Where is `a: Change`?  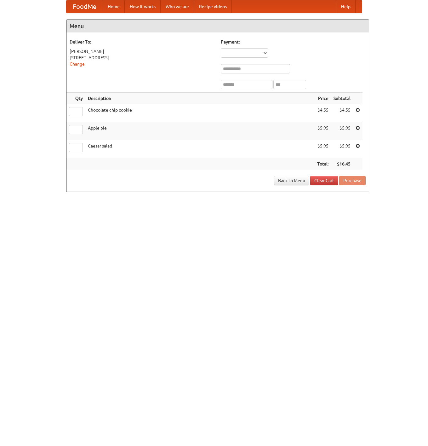 a: Change is located at coordinates (77, 64).